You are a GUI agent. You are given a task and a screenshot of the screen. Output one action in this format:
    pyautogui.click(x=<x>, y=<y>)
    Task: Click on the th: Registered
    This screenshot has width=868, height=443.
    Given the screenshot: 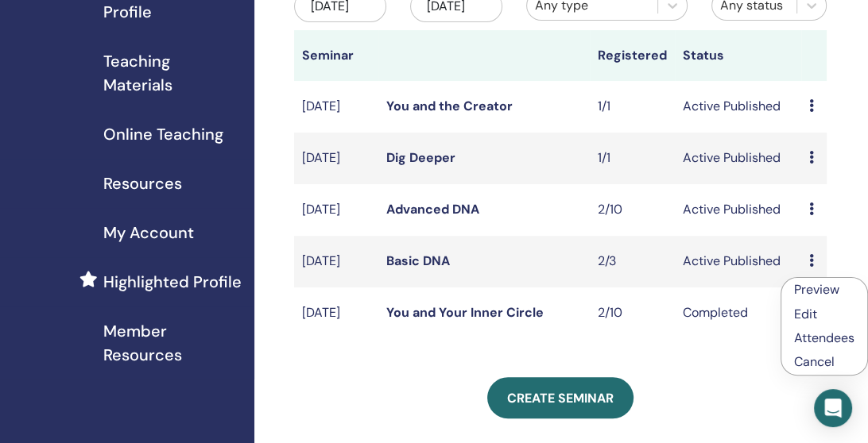 What is the action you would take?
    pyautogui.click(x=632, y=56)
    